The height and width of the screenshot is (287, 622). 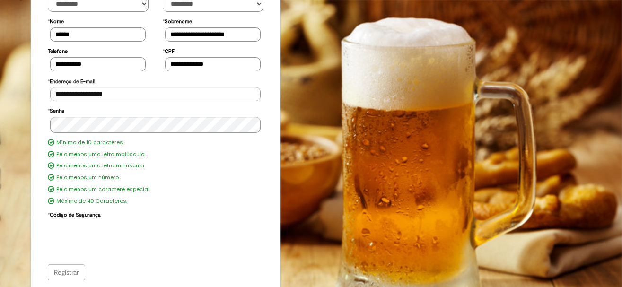 I want to click on label: Código de Segurança, so click(x=74, y=214).